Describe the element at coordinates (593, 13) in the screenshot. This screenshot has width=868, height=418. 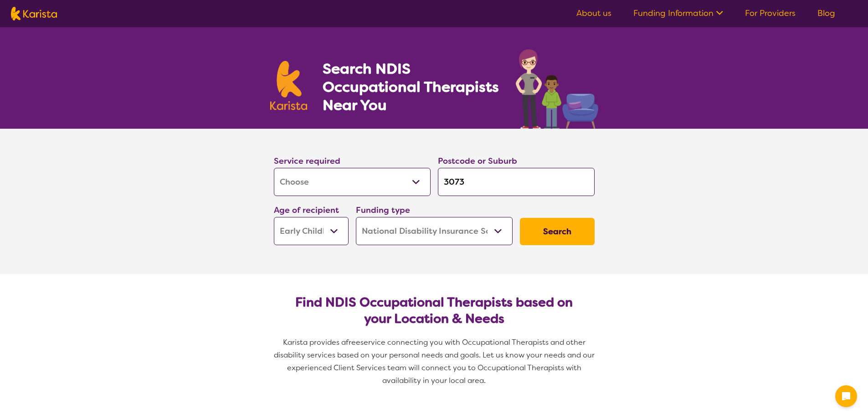
I see `a: About us` at that location.